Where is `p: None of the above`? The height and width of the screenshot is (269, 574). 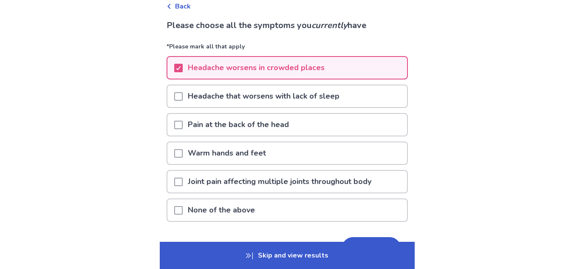
p: None of the above is located at coordinates (221, 210).